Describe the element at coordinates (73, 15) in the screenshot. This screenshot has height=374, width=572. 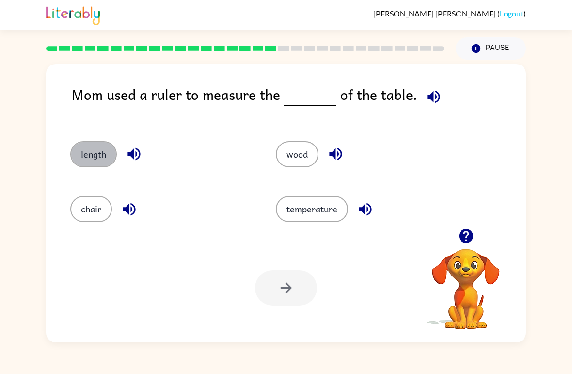
I see `img: Literably` at that location.